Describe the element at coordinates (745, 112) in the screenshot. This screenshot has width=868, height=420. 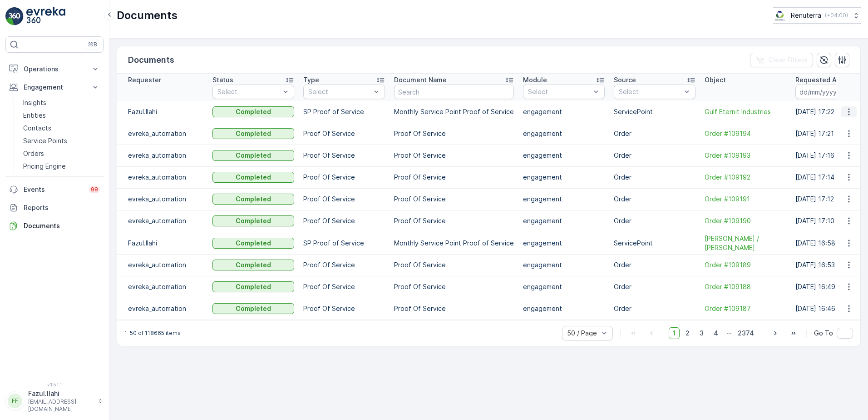
I see `a: Gulf Eternit Industries` at that location.